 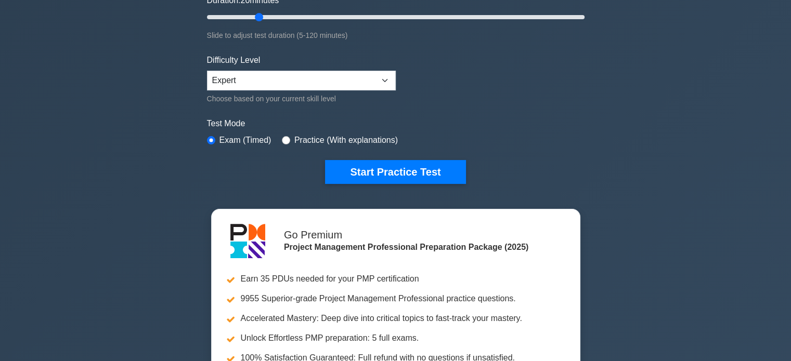 I want to click on label: Test Mode, so click(x=396, y=124).